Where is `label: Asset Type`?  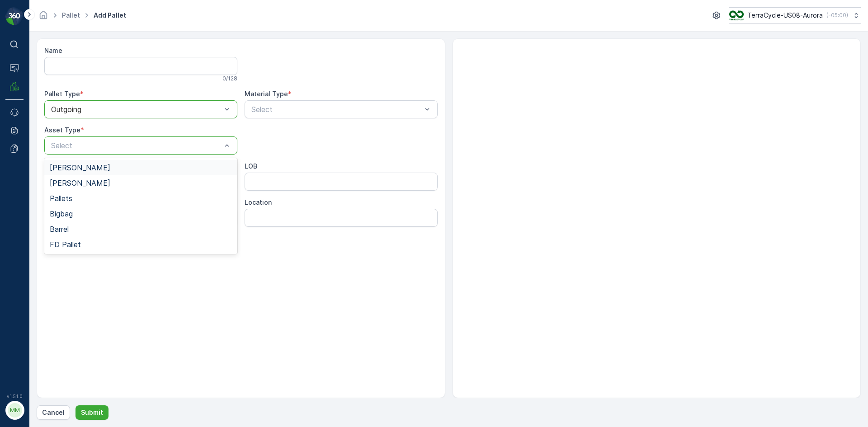
label: Asset Type is located at coordinates (62, 130).